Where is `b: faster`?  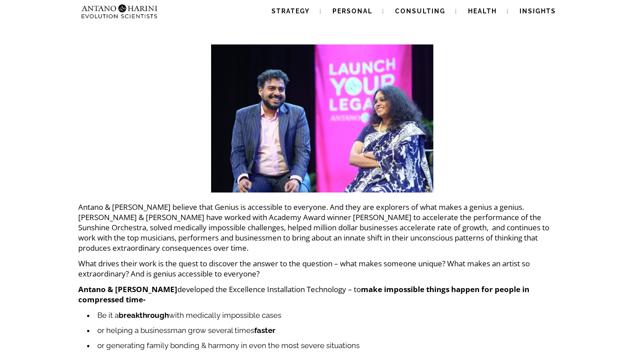 b: faster is located at coordinates (265, 330).